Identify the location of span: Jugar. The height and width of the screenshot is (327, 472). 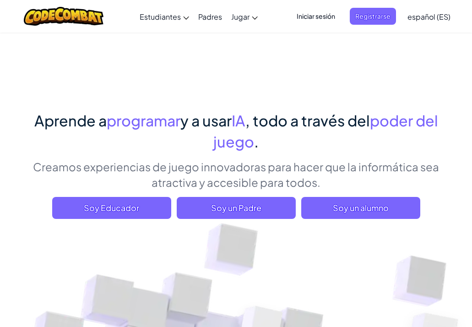
(240, 16).